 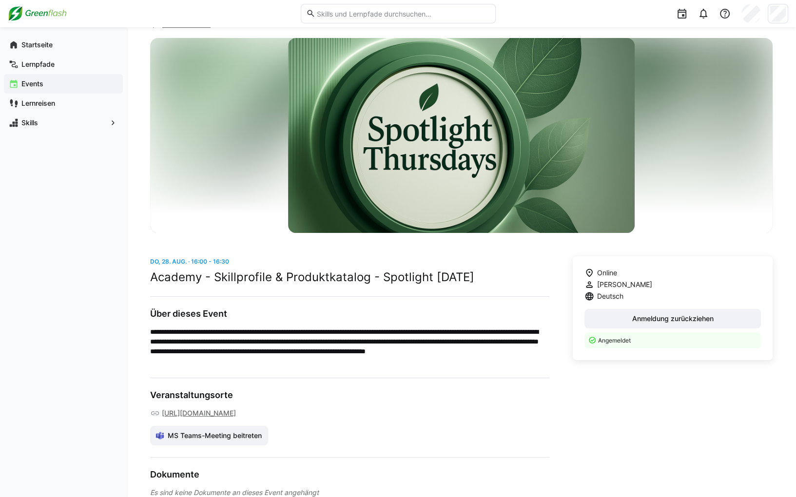 What do you see at coordinates (607, 273) in the screenshot?
I see `span: Online` at bounding box center [607, 273].